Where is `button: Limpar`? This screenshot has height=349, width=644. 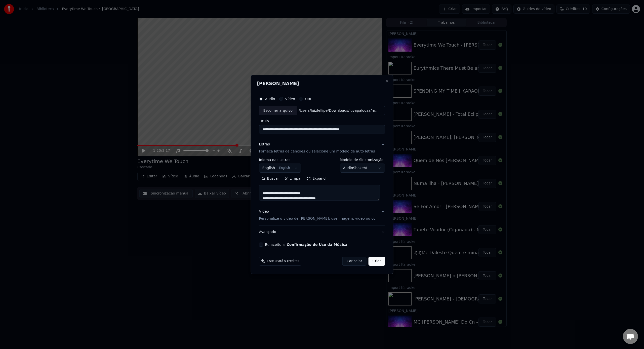
button: Limpar is located at coordinates (293, 179).